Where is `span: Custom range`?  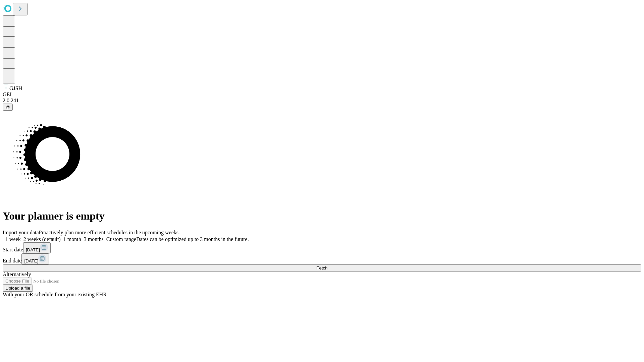
span: Custom range is located at coordinates (121, 239).